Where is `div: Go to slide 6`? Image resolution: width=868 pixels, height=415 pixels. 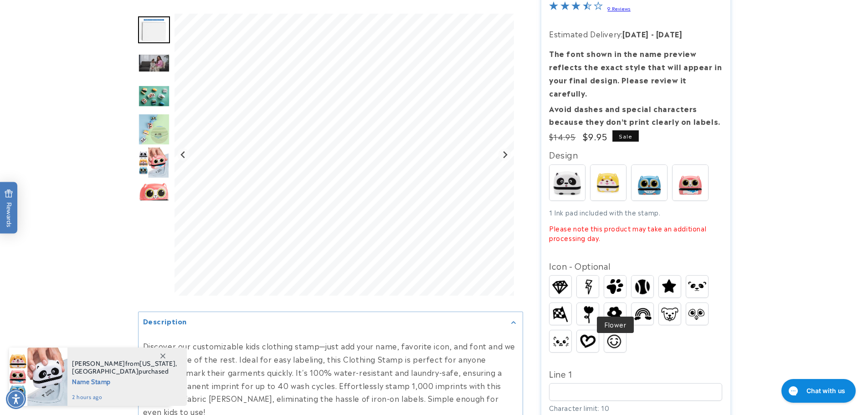
div: Go to slide 6 is located at coordinates (154, 163).